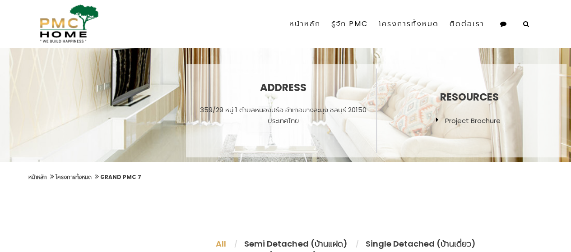  Describe the element at coordinates (121, 177) in the screenshot. I see `a: GRAND PMC 7` at that location.